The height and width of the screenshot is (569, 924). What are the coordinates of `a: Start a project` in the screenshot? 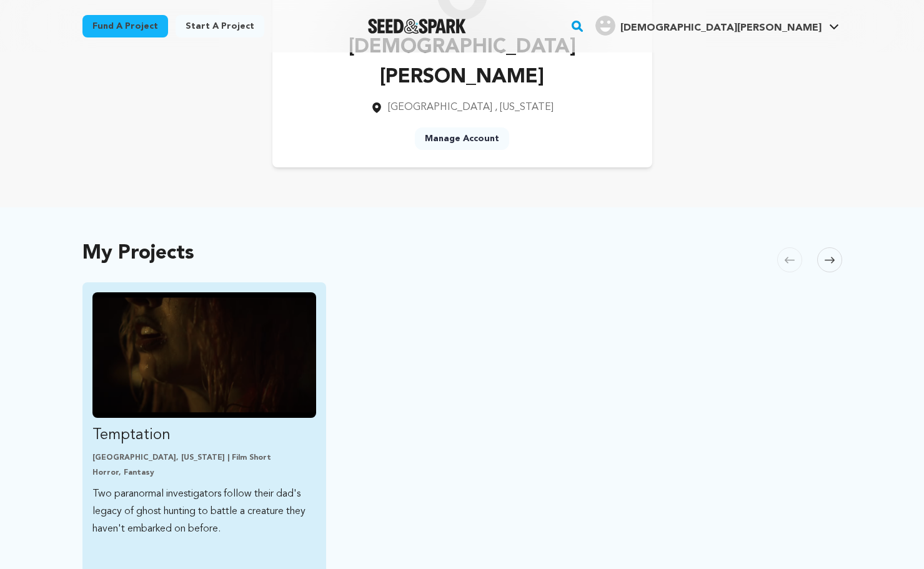 It's located at (220, 27).